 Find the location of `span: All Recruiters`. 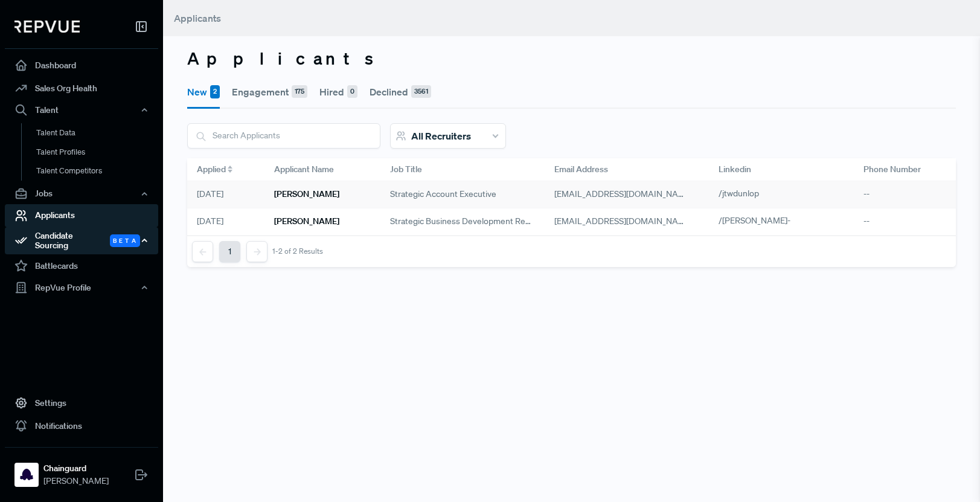

span: All Recruiters is located at coordinates (441, 136).